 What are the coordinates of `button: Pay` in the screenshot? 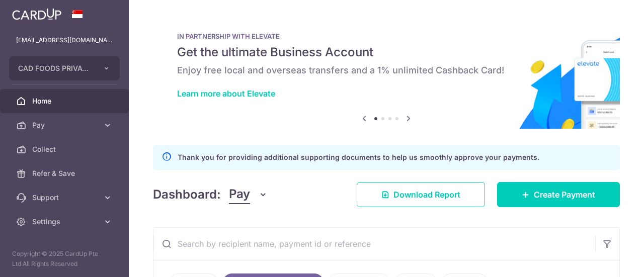 It's located at (248, 195).